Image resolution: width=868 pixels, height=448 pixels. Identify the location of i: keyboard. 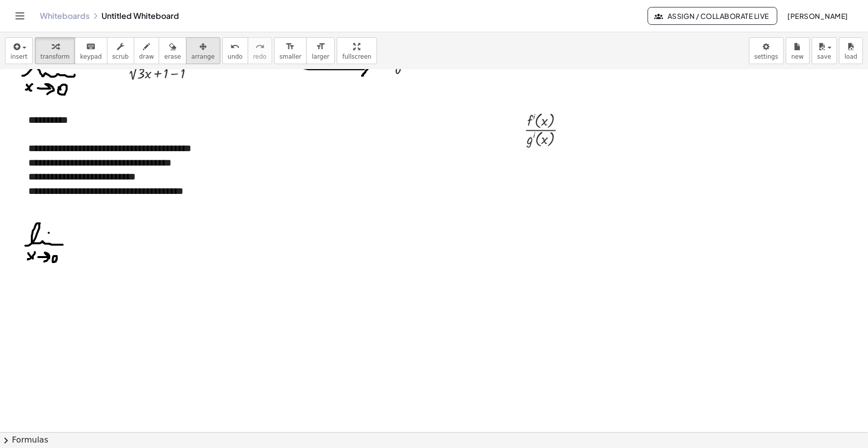
(91, 47).